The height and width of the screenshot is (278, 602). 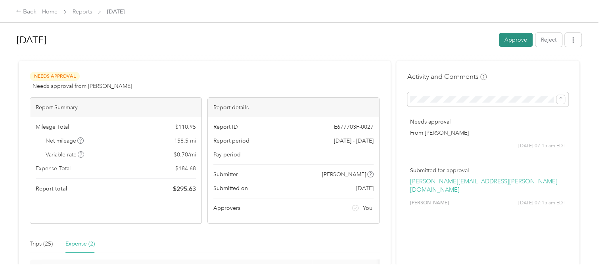 I want to click on span: Submitter, so click(x=226, y=174).